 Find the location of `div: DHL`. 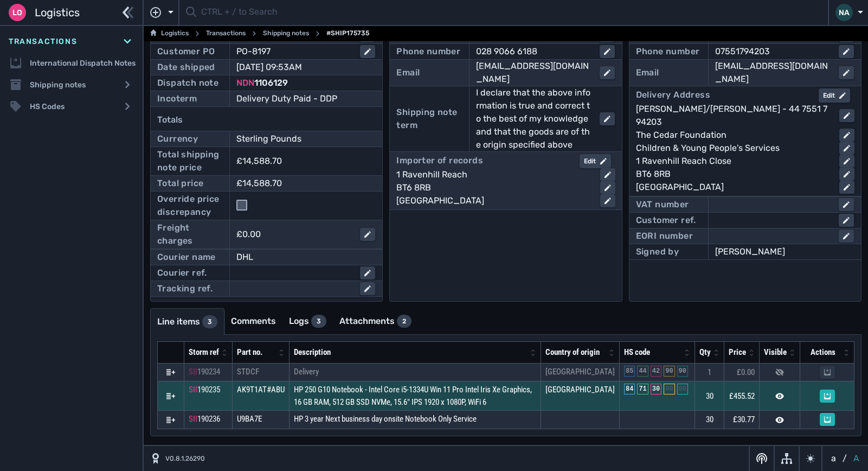

div: DHL is located at coordinates (306, 257).